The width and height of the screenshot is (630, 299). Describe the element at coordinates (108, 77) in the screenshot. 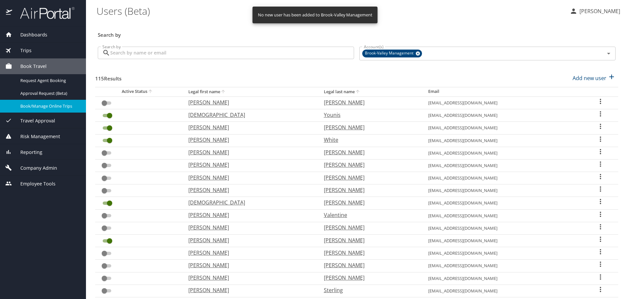

I see `h3: 115 Results` at that location.